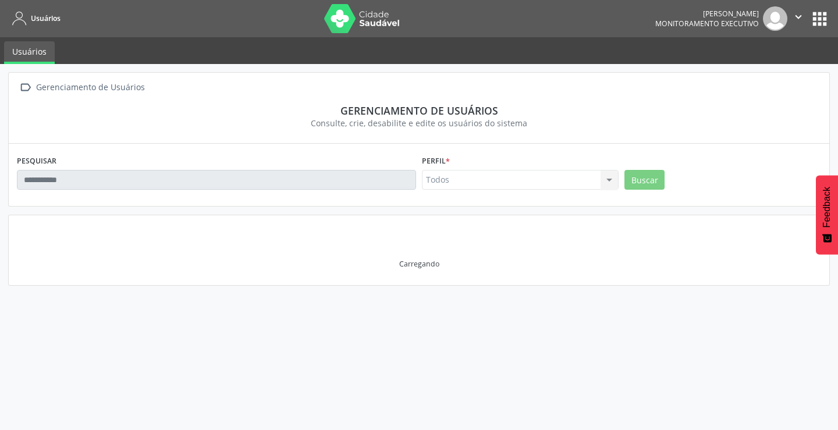 Image resolution: width=838 pixels, height=430 pixels. I want to click on div: Gerenciamento de usuários, so click(419, 111).